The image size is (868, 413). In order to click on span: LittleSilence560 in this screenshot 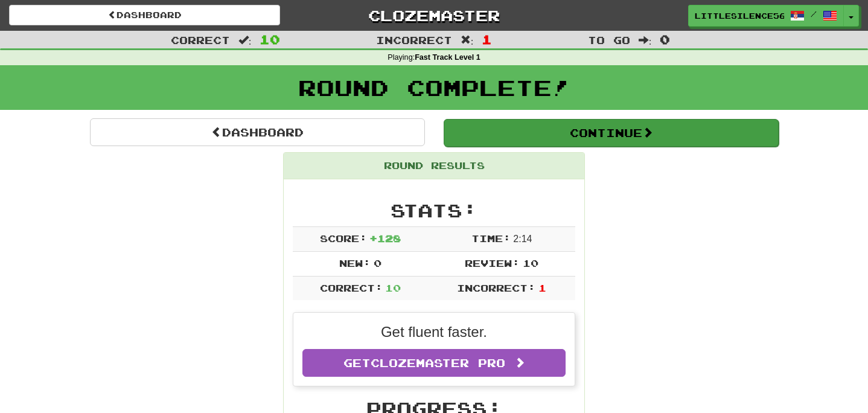, I will do `click(740, 16)`.